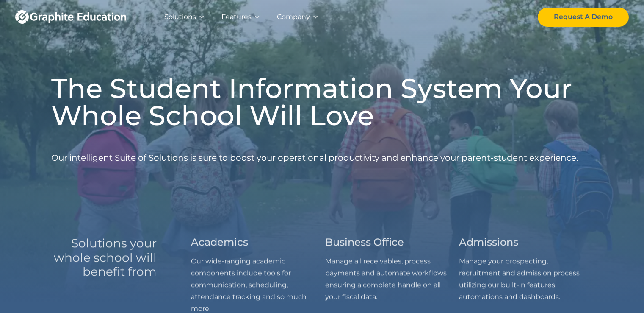  I want to click on div: Request A Demo, so click(583, 17).